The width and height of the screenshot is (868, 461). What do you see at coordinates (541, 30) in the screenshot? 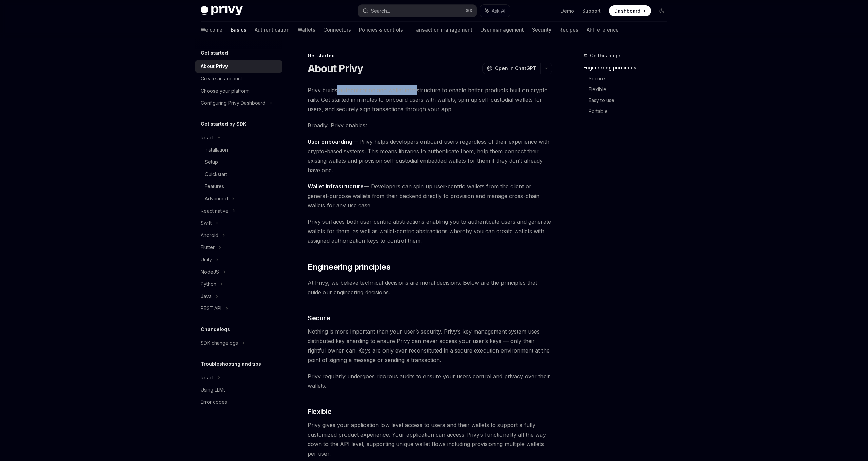
I see `a: Security` at bounding box center [541, 30].